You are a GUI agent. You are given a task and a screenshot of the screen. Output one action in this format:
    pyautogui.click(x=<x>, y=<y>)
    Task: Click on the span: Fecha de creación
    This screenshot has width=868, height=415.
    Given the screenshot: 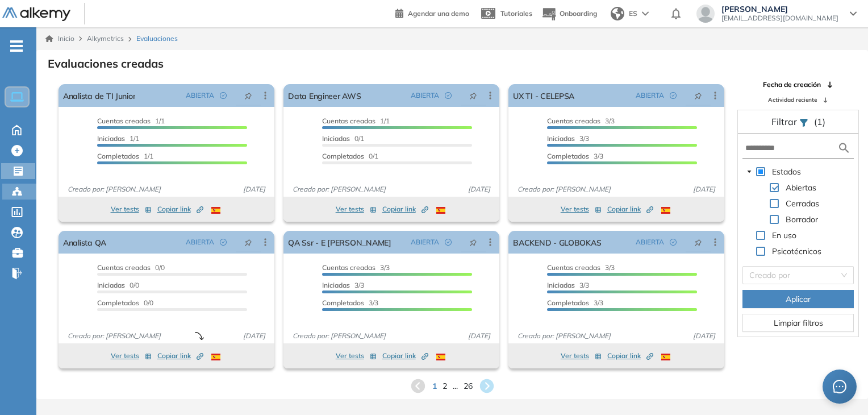 What is the action you would take?
    pyautogui.click(x=792, y=85)
    